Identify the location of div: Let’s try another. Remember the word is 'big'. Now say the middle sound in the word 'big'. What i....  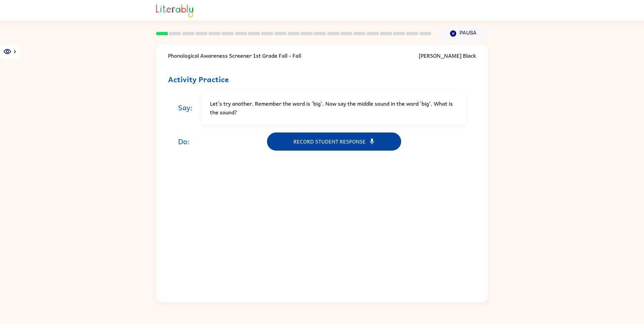
(334, 108).